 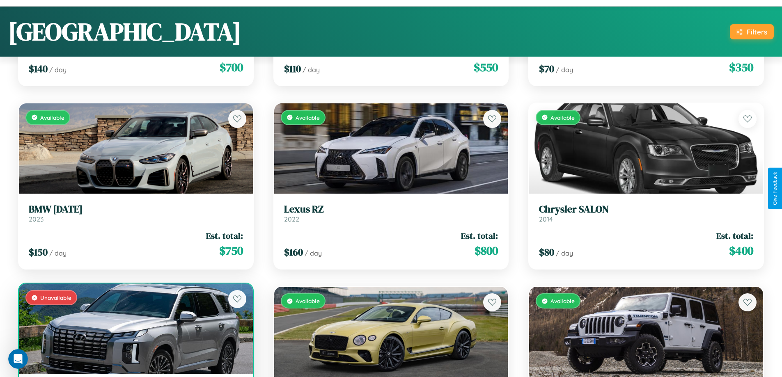 What do you see at coordinates (741, 67) in the screenshot?
I see `span: $ 350` at bounding box center [741, 67].